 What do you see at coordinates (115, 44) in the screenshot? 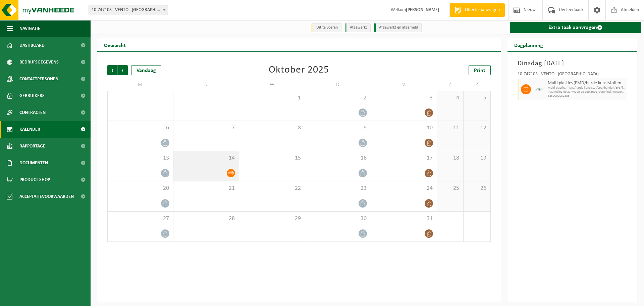
I see `h2: Overzicht` at bounding box center [115, 44].